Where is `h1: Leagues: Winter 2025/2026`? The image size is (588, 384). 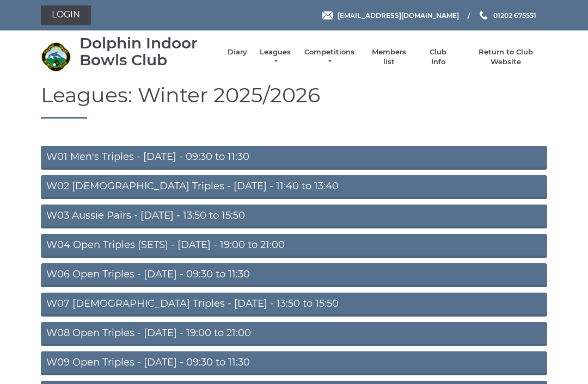
h1: Leagues: Winter 2025/2026 is located at coordinates (294, 101).